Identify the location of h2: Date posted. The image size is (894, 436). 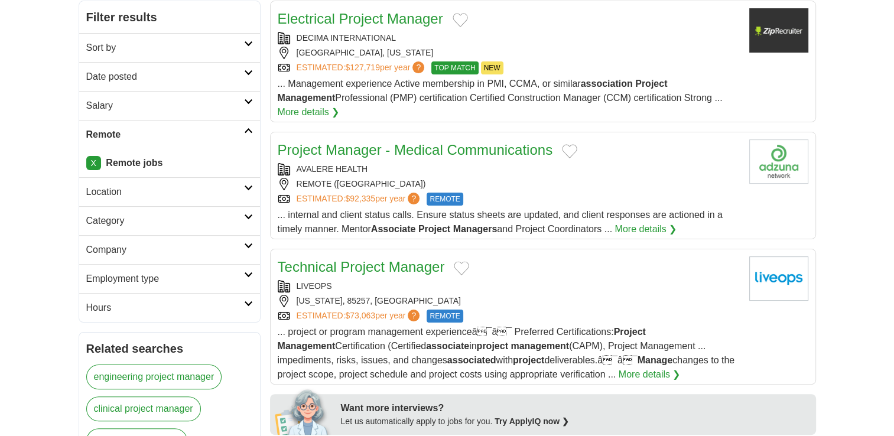
(165, 77).